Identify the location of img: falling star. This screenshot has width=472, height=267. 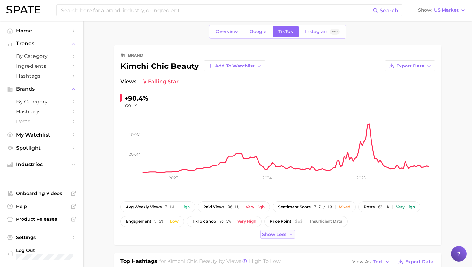
(144, 82).